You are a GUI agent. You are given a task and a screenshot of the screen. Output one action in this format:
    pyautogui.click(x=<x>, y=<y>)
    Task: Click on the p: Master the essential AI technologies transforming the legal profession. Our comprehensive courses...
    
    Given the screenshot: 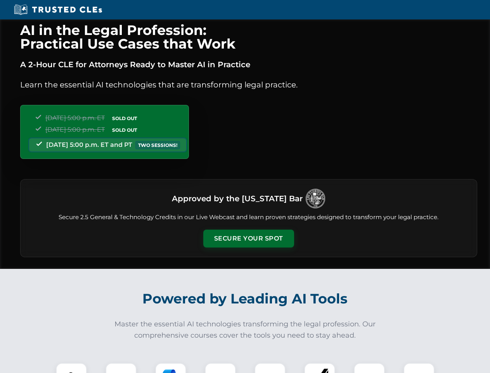 What is the action you would take?
    pyautogui.click(x=245, y=329)
    